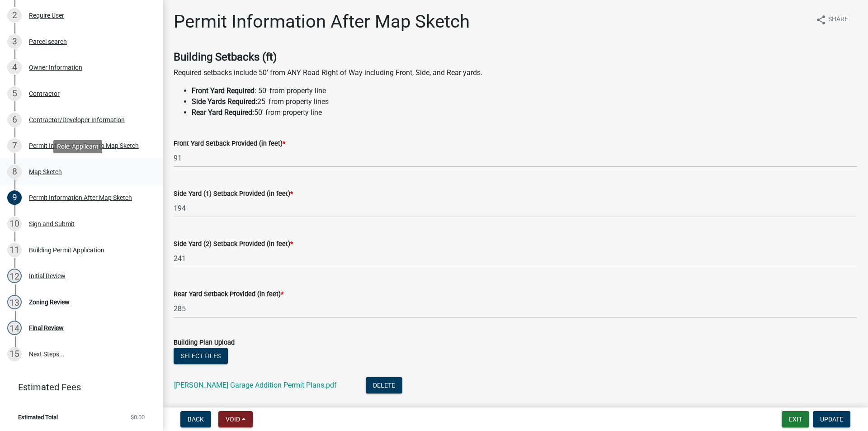 Image resolution: width=868 pixels, height=431 pixels. What do you see at coordinates (14, 276) in the screenshot?
I see `div: 12` at bounding box center [14, 276].